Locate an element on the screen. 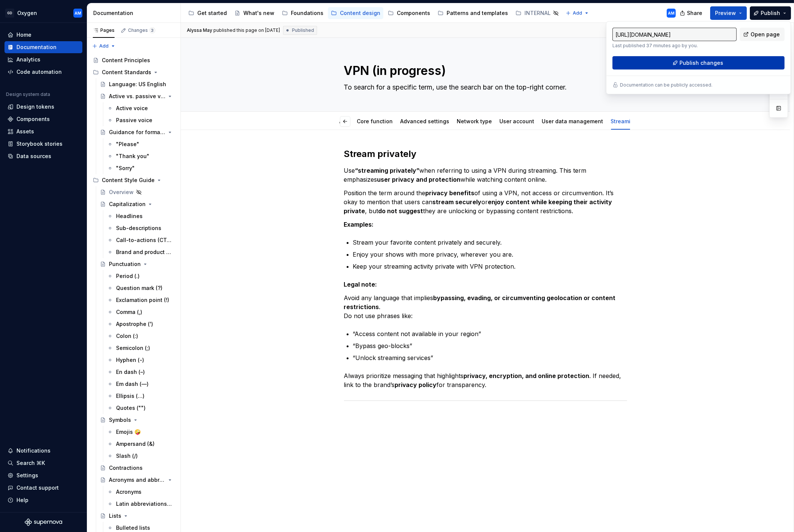 The height and width of the screenshot is (532, 794). a: Question mark (?) is located at coordinates (141, 288).